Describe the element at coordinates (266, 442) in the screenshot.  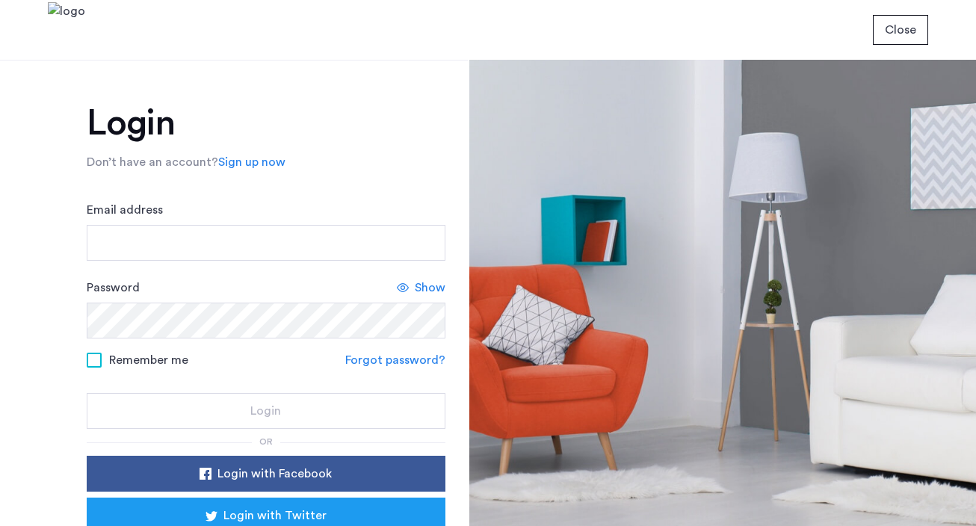
I see `span: or` at that location.